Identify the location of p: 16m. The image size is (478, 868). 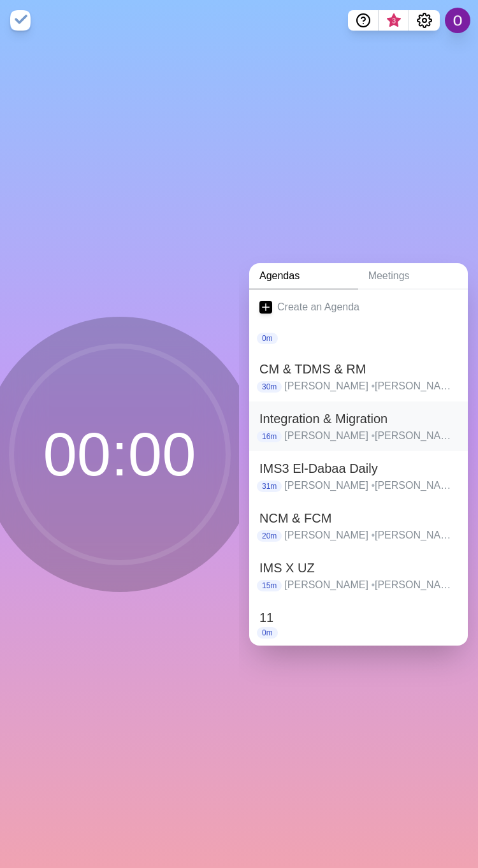
(269, 437).